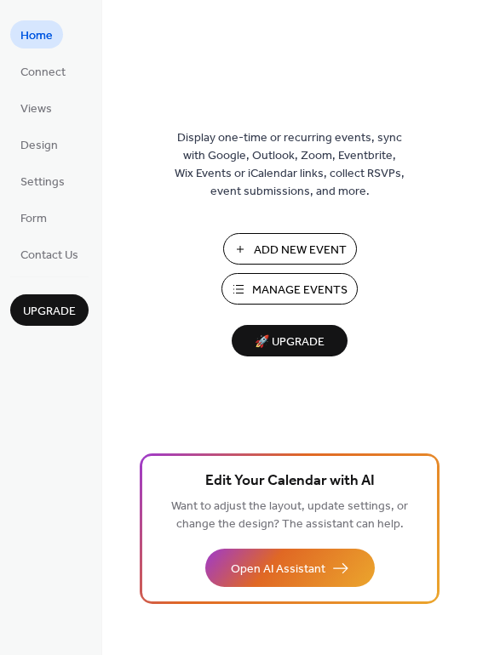 The width and height of the screenshot is (477, 655). Describe the element at coordinates (36, 107) in the screenshot. I see `a: Views` at that location.